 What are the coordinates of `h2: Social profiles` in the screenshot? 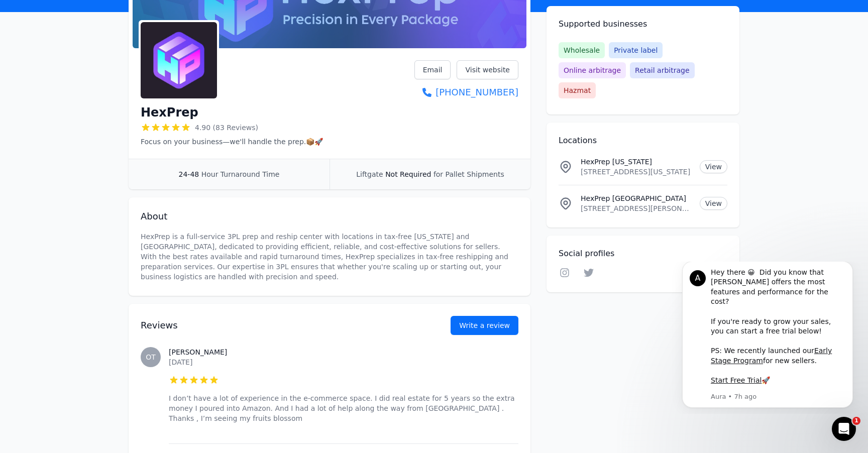 It's located at (643, 254).